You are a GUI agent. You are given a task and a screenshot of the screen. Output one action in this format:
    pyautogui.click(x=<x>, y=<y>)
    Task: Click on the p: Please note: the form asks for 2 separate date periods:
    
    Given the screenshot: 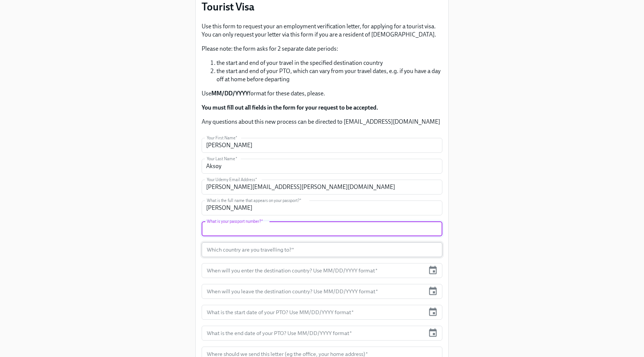 What is the action you would take?
    pyautogui.click(x=322, y=49)
    